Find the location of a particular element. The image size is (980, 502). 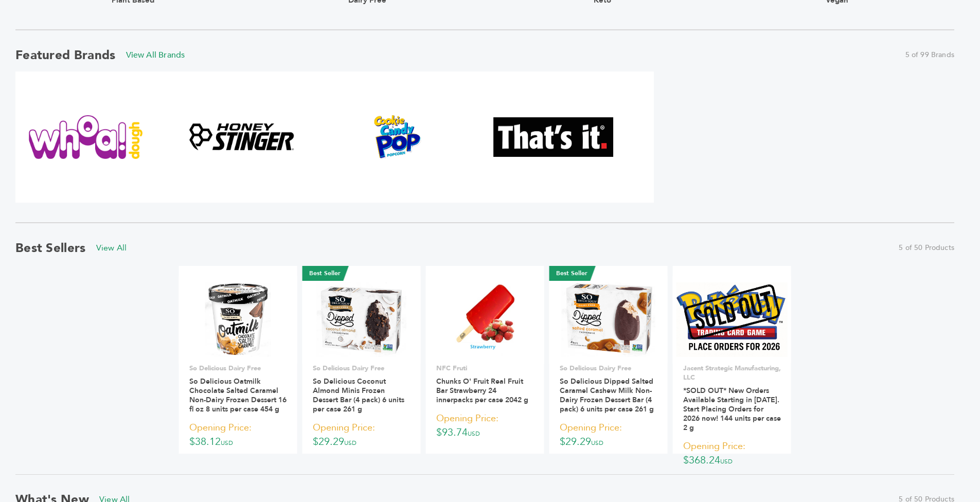

h2: Featured Brands is located at coordinates (65, 55).